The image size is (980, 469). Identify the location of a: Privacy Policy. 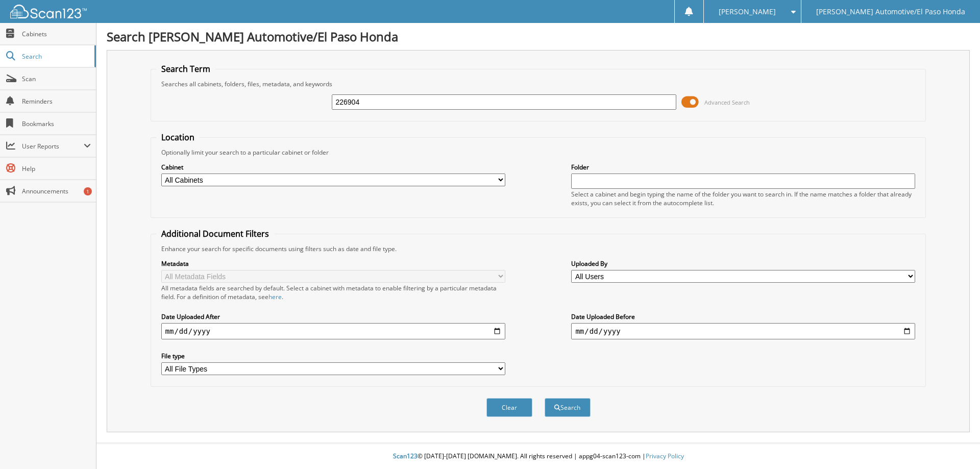
(665, 456).